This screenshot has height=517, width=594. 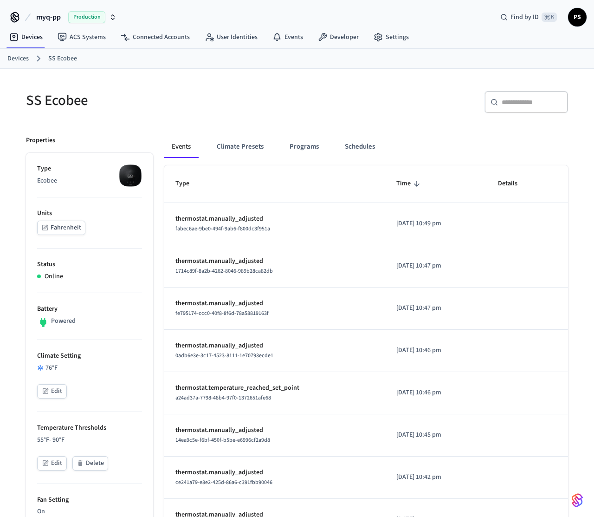 I want to click on p: Temperature Thresholds, so click(x=90, y=428).